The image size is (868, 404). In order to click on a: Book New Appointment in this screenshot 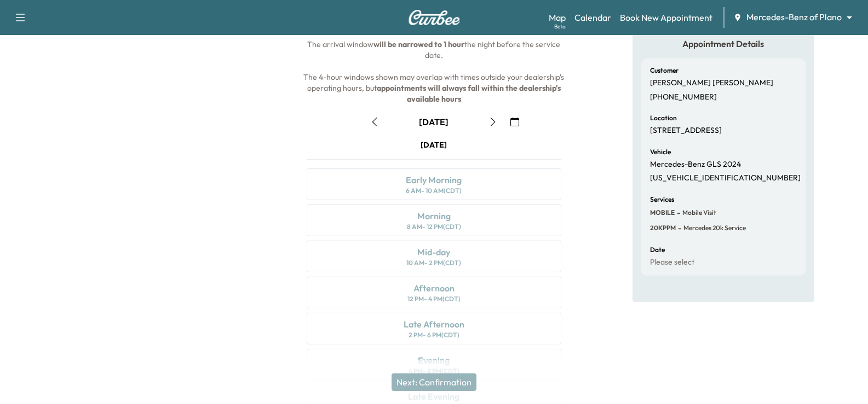, I will do `click(666, 18)`.